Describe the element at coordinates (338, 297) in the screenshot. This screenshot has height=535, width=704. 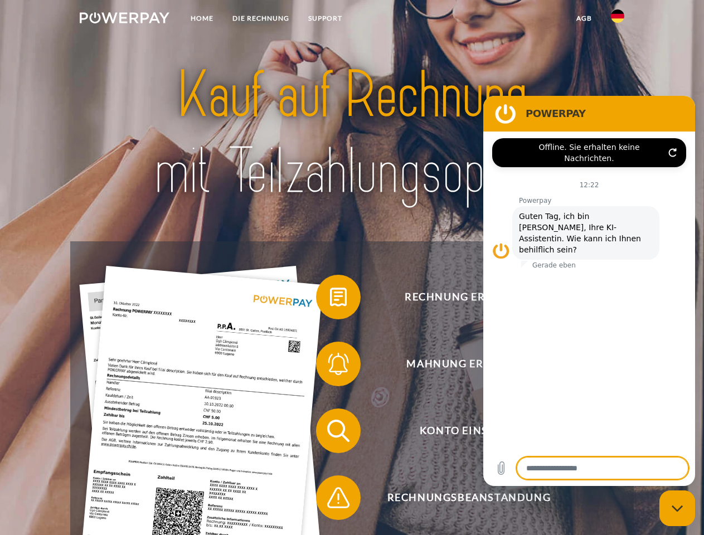
I see `img: qb_bill.svg` at that location.